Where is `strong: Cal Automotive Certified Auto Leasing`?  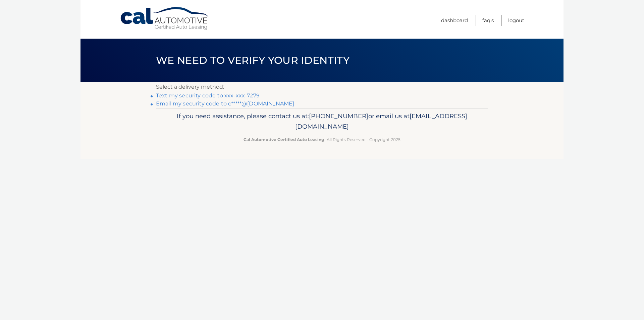 strong: Cal Automotive Certified Auto Leasing is located at coordinates (283, 140).